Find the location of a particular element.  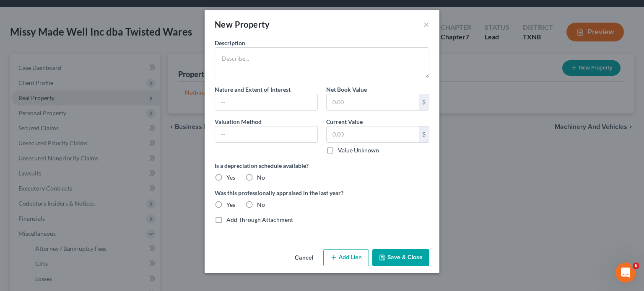

img: logo is located at coordinates (45, 22).